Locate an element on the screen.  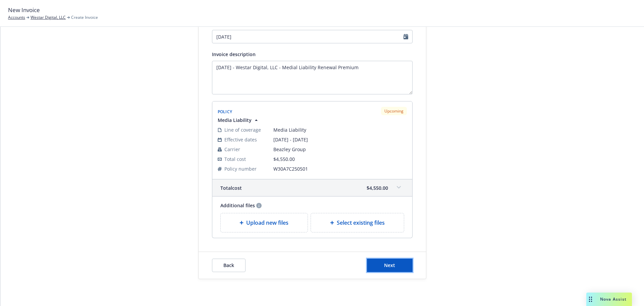
span: Next is located at coordinates (390, 265).